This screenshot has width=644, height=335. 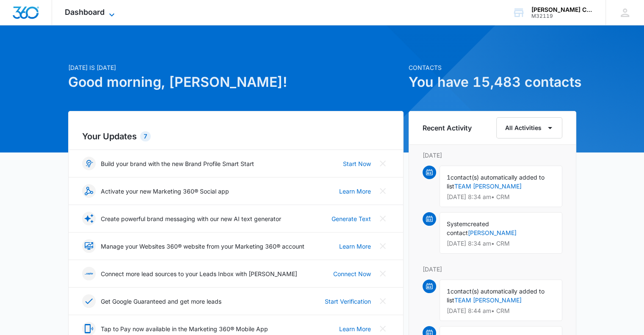 I want to click on div: account name, so click(x=563, y=10).